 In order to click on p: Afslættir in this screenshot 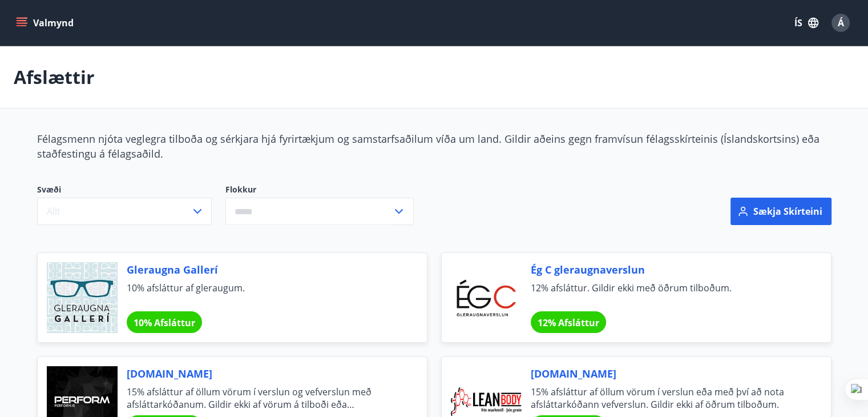, I will do `click(54, 77)`.